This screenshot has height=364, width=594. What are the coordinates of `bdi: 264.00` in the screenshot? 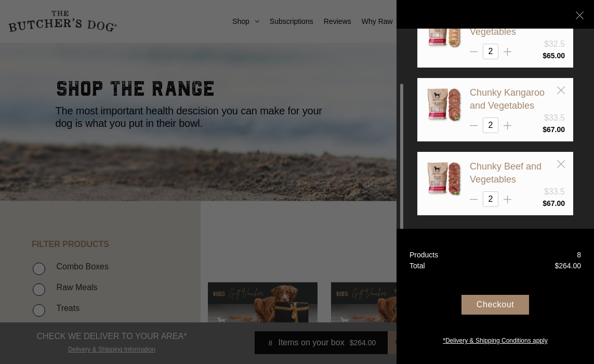 It's located at (568, 265).